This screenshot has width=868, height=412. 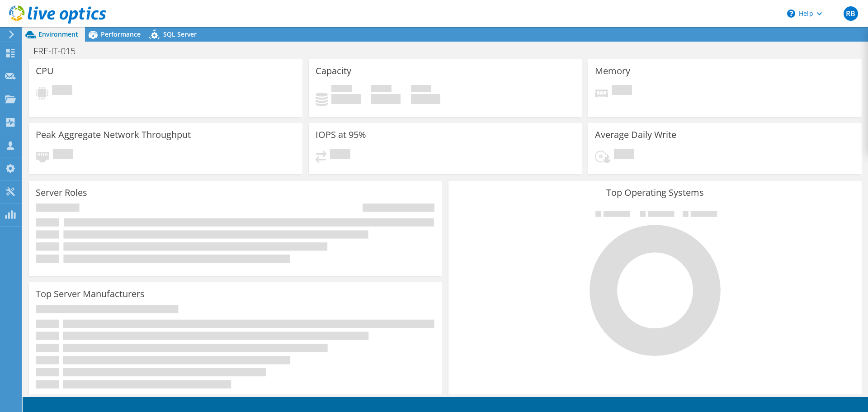 I want to click on span: SQL Server, so click(x=180, y=34).